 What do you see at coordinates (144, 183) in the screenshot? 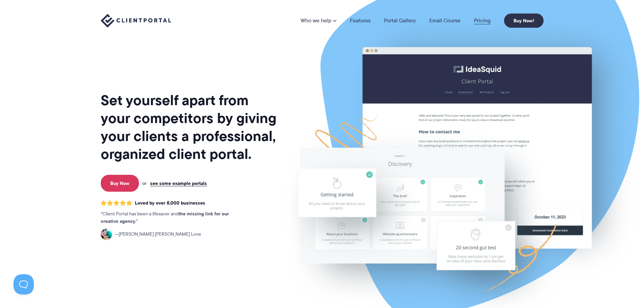
I see `span: or` at bounding box center [144, 183].